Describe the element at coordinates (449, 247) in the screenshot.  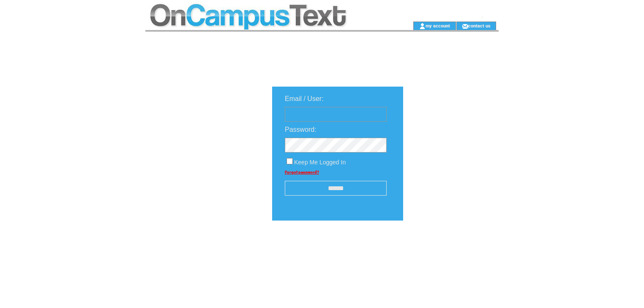
I see `img: transparent.png;jsessionid=C20A1A13DA18C653795A88CE3C81B39C` at that location.